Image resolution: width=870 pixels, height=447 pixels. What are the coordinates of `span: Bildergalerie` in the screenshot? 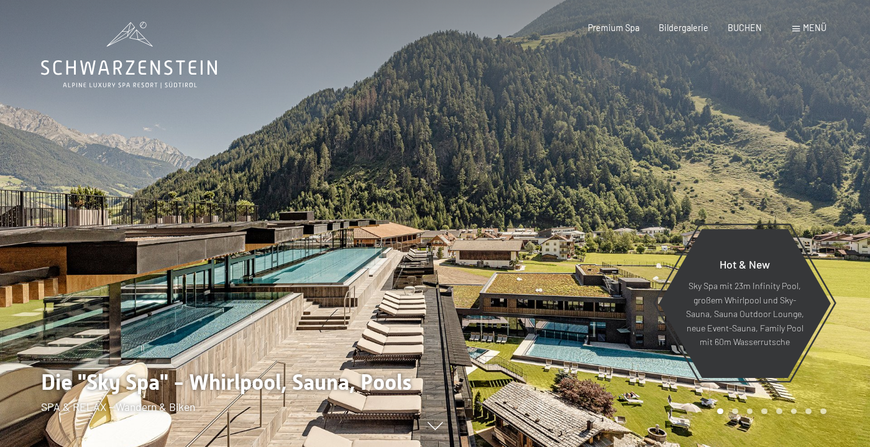 It's located at (684, 27).